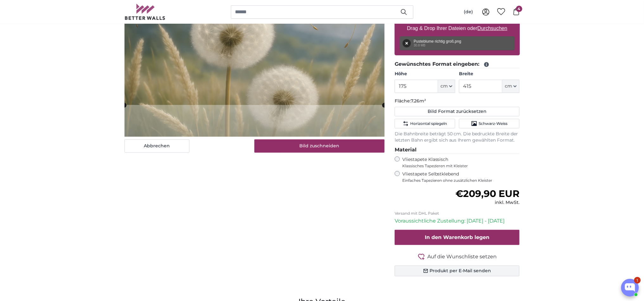 This screenshot has height=301, width=644. What do you see at coordinates (457, 238) in the screenshot?
I see `button: In den Warenkorb legen` at bounding box center [457, 238].